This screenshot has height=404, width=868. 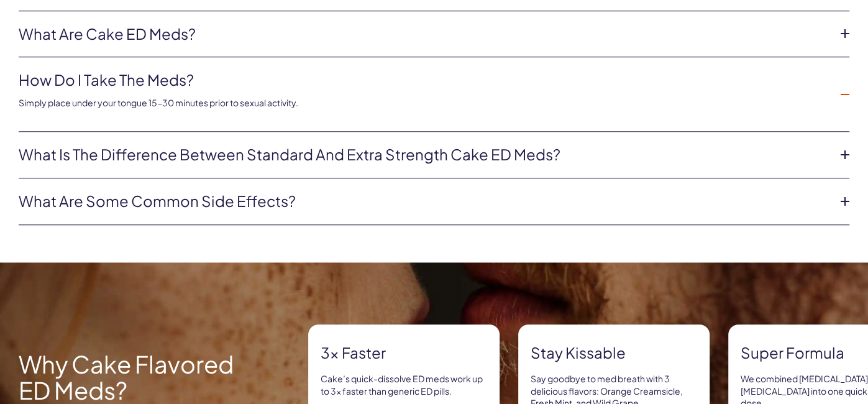 I want to click on a: What is the difference between Standard and Extra Strength Cake ED meds?, so click(x=424, y=155).